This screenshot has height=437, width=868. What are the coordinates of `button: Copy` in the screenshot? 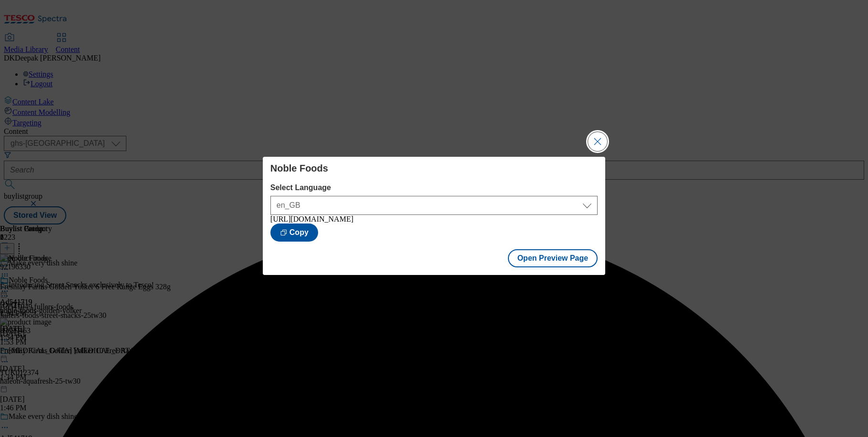 It's located at (294, 232).